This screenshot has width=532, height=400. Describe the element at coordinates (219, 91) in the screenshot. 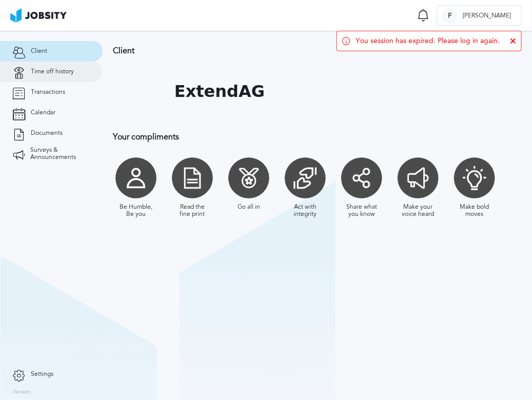

I see `h1: ExtendAG` at that location.